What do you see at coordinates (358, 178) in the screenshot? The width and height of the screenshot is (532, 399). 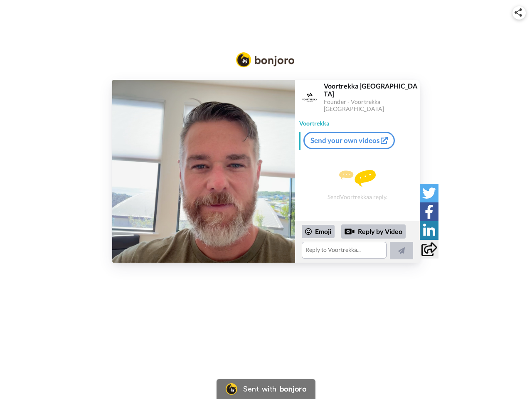 I see `img: message.svg` at bounding box center [358, 178].